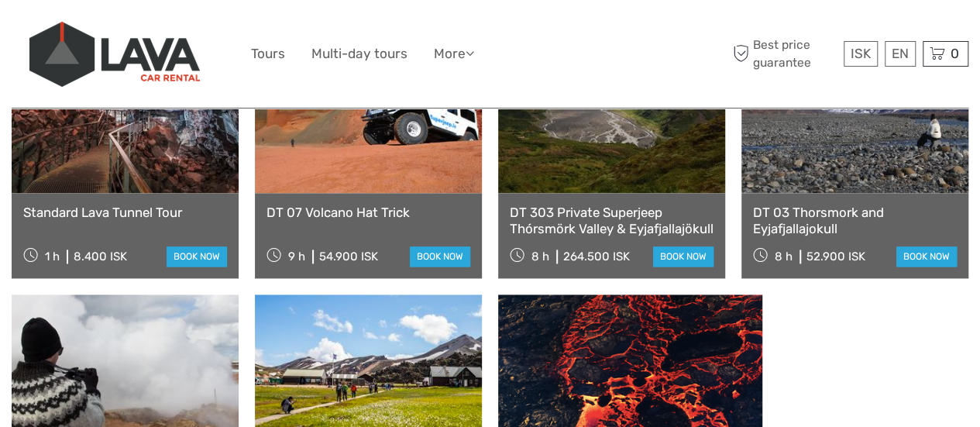  I want to click on div: 54.900 ISK, so click(349, 257).